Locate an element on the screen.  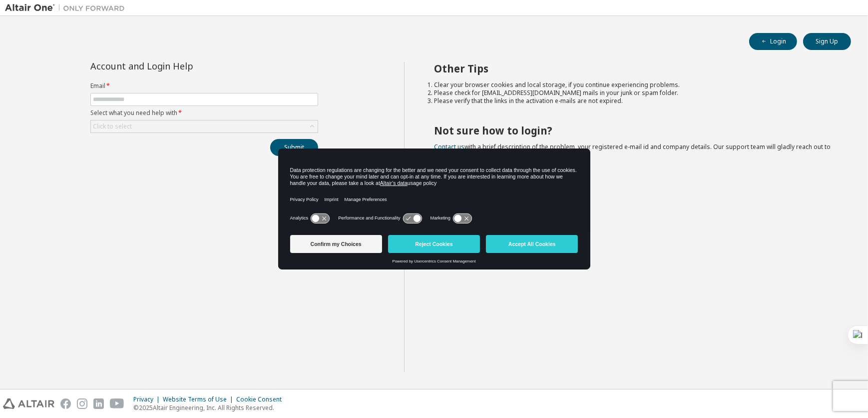
p: © 2025 Altair Engineering, Inc. All Rights Reserved. is located at coordinates (210, 407).